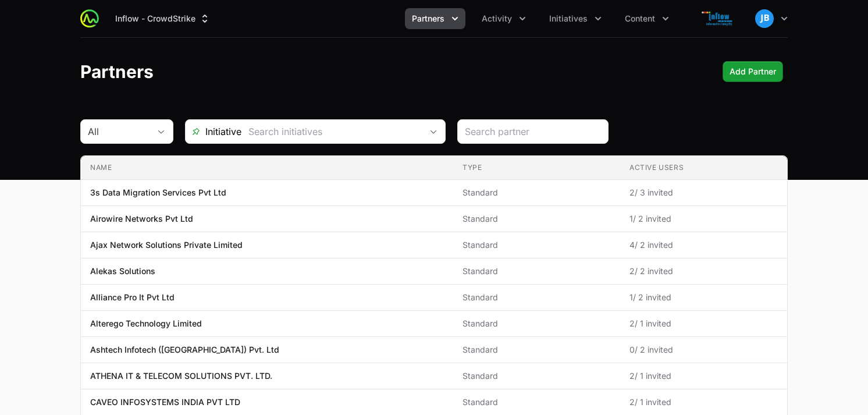 The image size is (868, 415). I want to click on div: Main navigation, so click(387, 19).